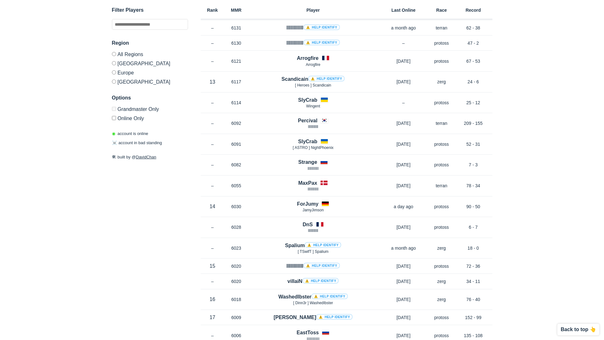 The height and width of the screenshot is (340, 604). What do you see at coordinates (313, 127) in the screenshot?
I see `span: llllllllllll` at bounding box center [313, 127].